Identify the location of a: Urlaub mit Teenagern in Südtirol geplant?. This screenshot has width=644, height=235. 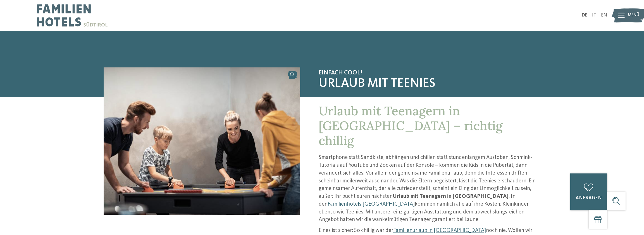
(202, 141).